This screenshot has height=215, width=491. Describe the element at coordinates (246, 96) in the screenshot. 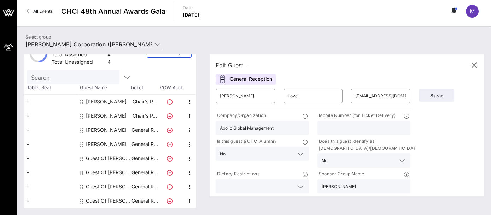

I see `input: First Name*` at that location.